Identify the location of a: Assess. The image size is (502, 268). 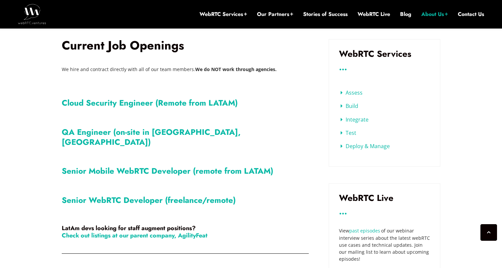
(352, 93).